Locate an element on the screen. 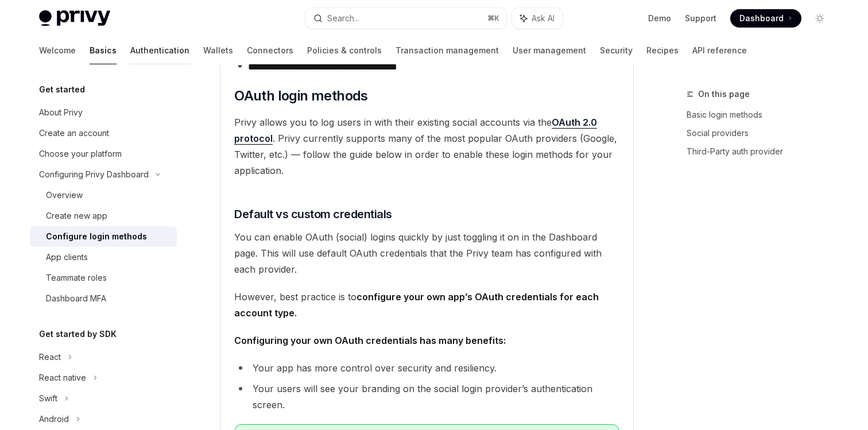 This screenshot has height=430, width=868. div: Configuring Privy Dashboard is located at coordinates (94, 175).